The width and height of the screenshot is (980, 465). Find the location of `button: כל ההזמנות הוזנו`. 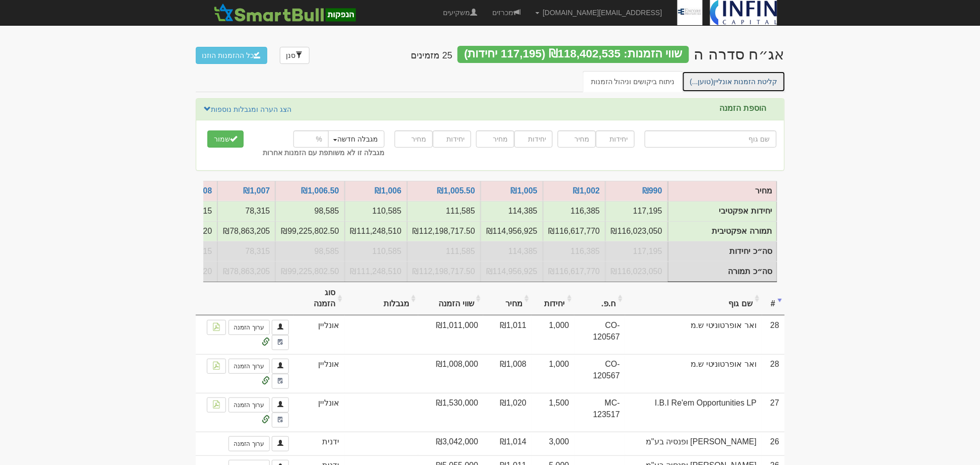

button: כל ההזמנות הוזנו is located at coordinates (231, 55).